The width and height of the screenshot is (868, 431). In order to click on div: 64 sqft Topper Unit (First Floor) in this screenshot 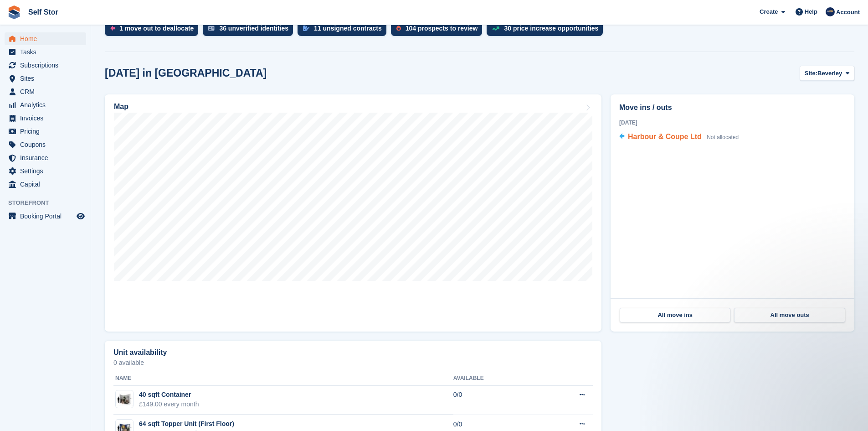, I will do `click(186, 424)`.